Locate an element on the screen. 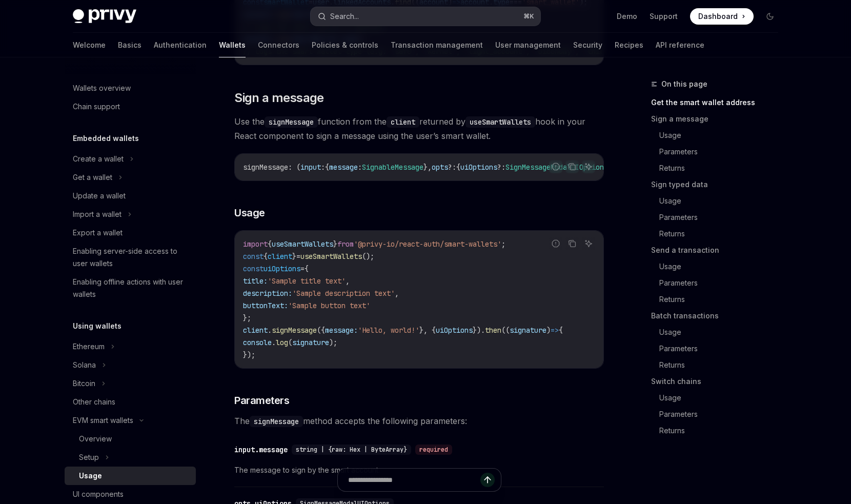 The height and width of the screenshot is (504, 851). a: Sign a message is located at coordinates (719, 119).